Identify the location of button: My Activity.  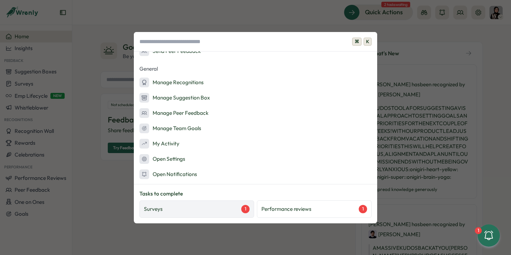
(255, 144).